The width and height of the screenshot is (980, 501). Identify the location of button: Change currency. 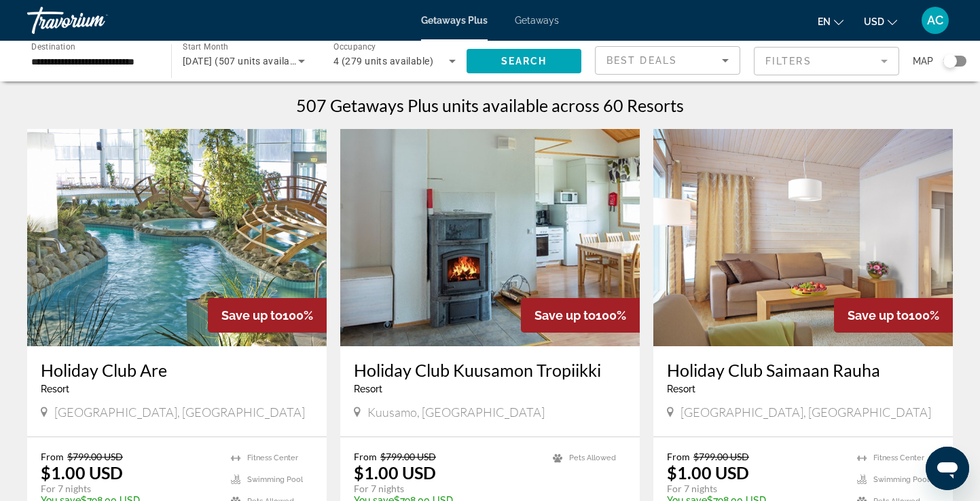
(880, 21).